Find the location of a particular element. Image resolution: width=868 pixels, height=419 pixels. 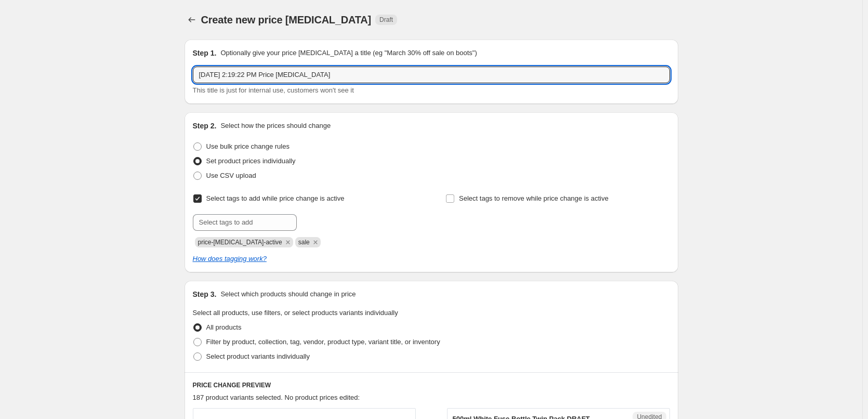

button: Price change jobs is located at coordinates (191, 20).